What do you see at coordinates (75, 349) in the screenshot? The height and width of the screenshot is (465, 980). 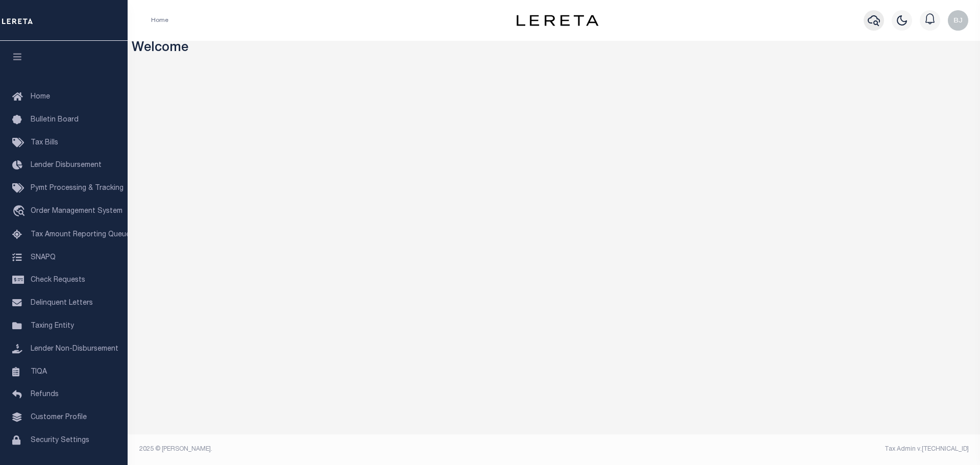 I see `span: Lender Non-Disbursement` at bounding box center [75, 349].